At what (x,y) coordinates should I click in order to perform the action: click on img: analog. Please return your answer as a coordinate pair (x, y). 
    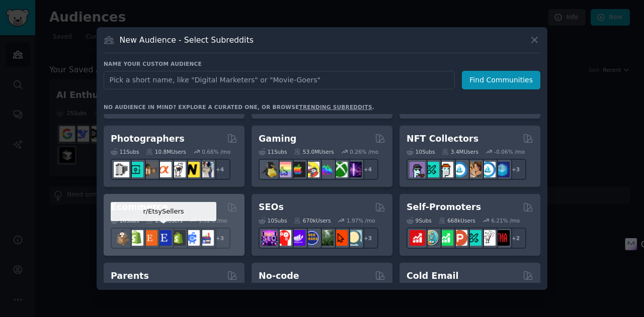
    Looking at the image, I should click on (121, 169).